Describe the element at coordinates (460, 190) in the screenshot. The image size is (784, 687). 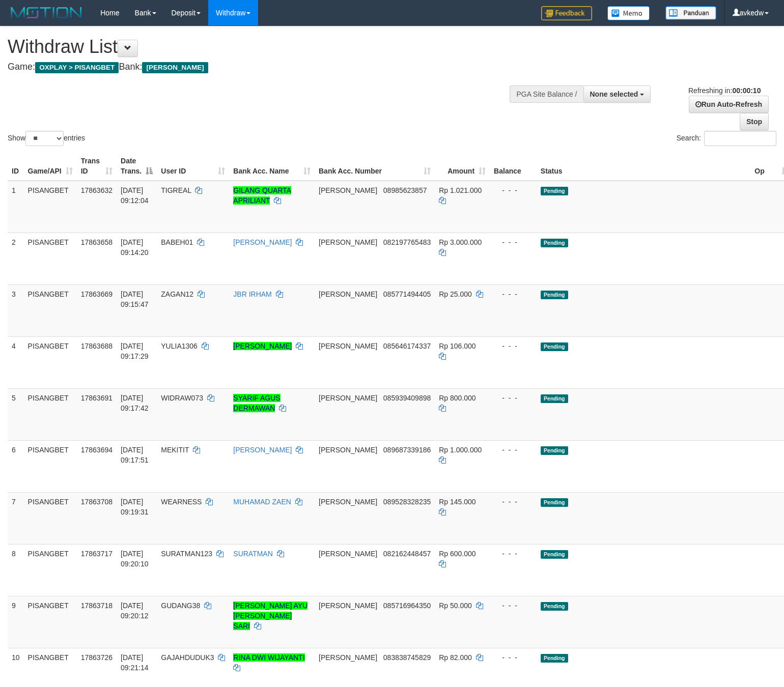
I see `span: Rp 1.021.000` at that location.